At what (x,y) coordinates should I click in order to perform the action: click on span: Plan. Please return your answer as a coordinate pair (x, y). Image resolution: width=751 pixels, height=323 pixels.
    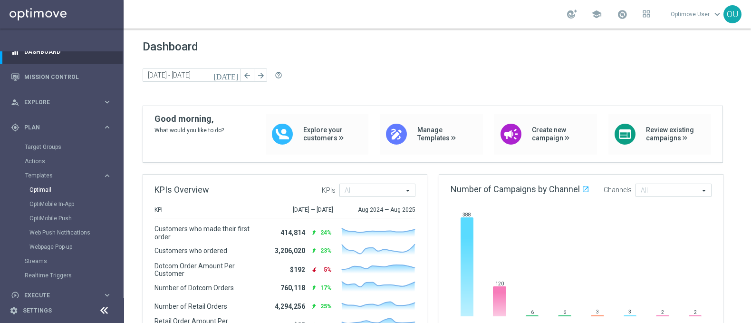
    Looking at the image, I should click on (63, 127).